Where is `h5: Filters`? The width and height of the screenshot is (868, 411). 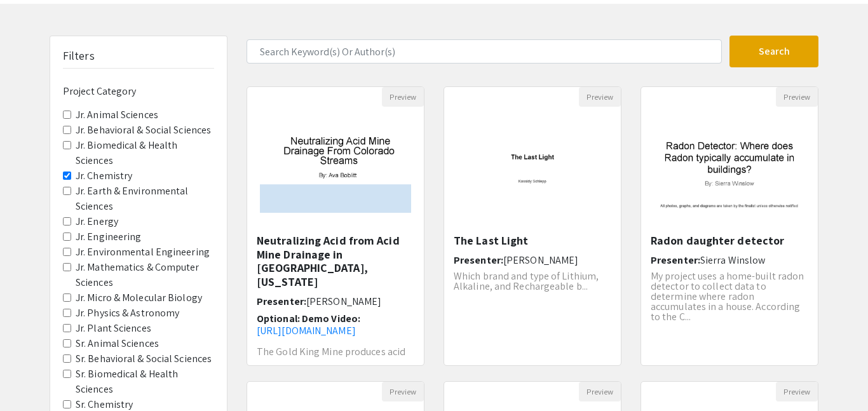 h5: Filters is located at coordinates (79, 56).